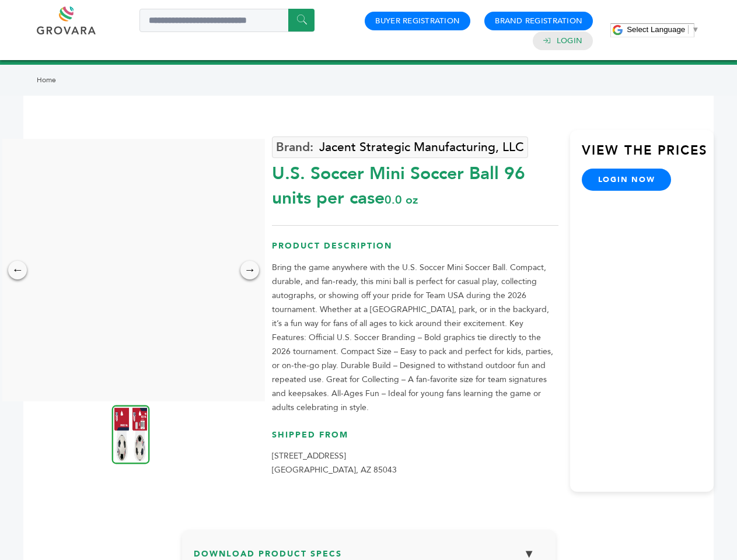  Describe the element at coordinates (227, 20) in the screenshot. I see `input: Search a product or brand...` at that location.